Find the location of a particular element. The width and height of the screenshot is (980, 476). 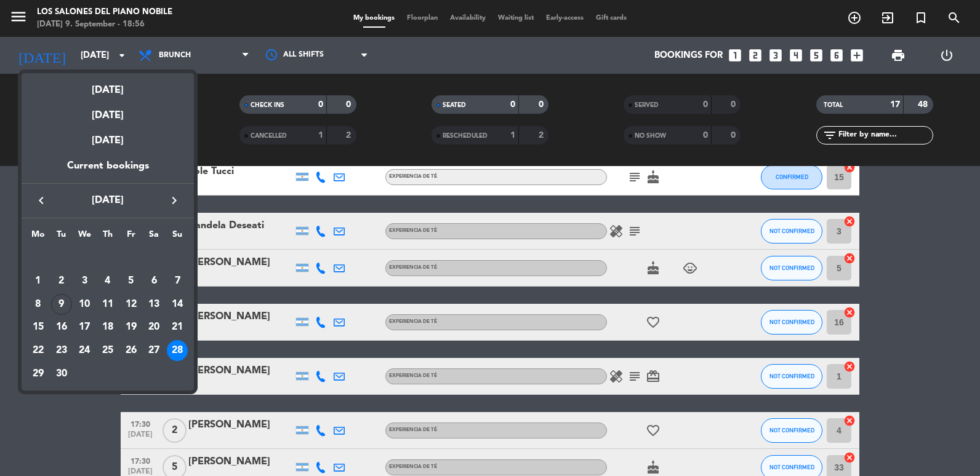

div: 20 is located at coordinates (154, 327).